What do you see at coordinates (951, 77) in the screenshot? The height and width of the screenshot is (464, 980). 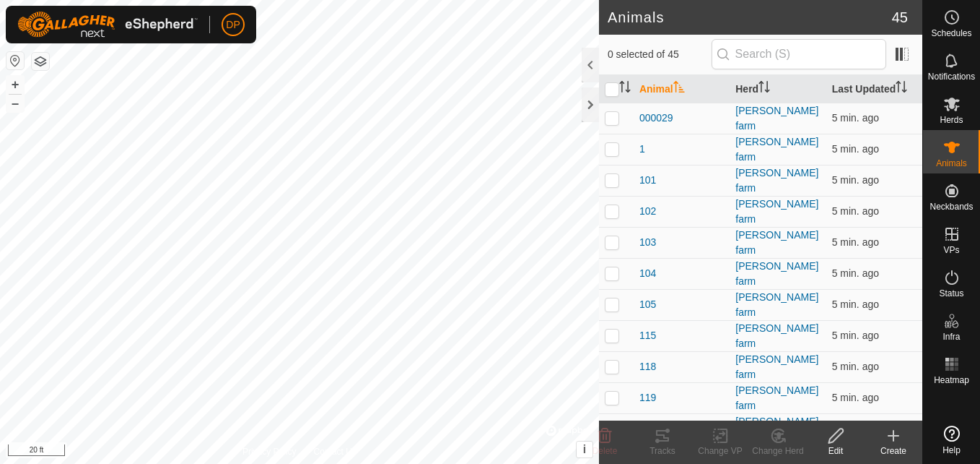 I see `span: Notifications` at bounding box center [951, 77].